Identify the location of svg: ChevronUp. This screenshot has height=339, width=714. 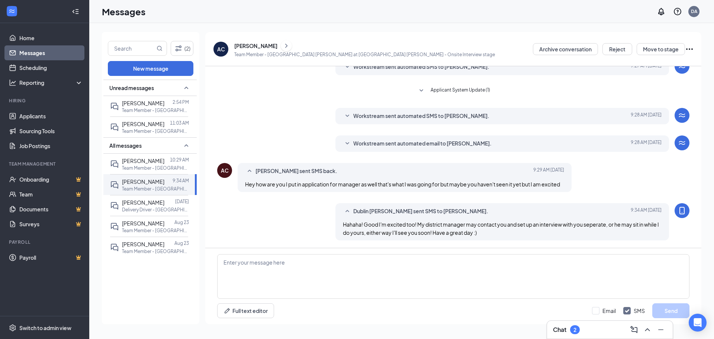
(647, 329).